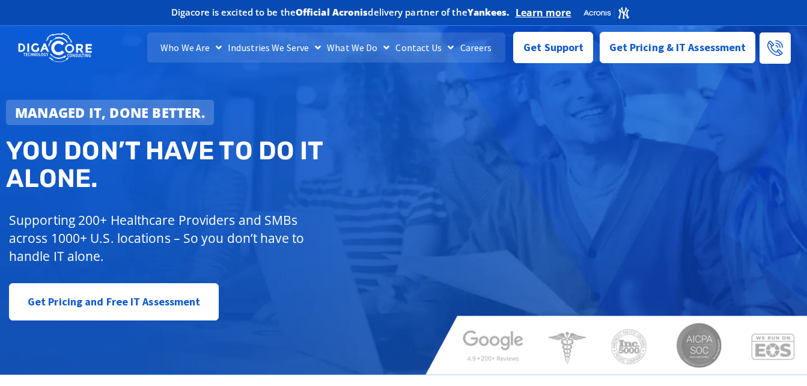  What do you see at coordinates (274, 47) in the screenshot?
I see `a: Industries We Serve` at bounding box center [274, 47].